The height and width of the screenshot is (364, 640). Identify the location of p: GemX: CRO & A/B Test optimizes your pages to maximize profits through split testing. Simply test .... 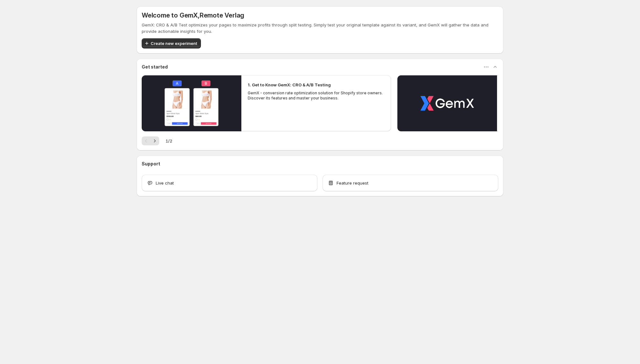
(320, 28).